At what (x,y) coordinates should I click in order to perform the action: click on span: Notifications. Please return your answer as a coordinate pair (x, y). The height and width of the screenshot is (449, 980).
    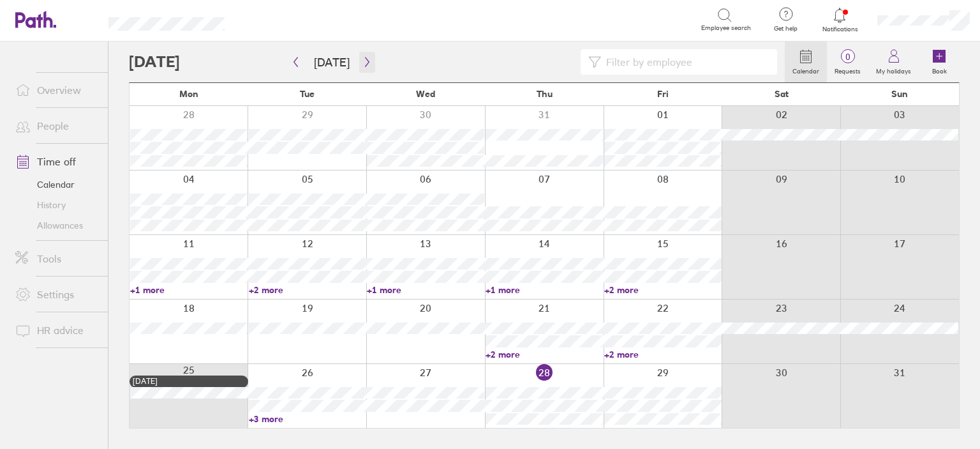
    Looking at the image, I should click on (840, 29).